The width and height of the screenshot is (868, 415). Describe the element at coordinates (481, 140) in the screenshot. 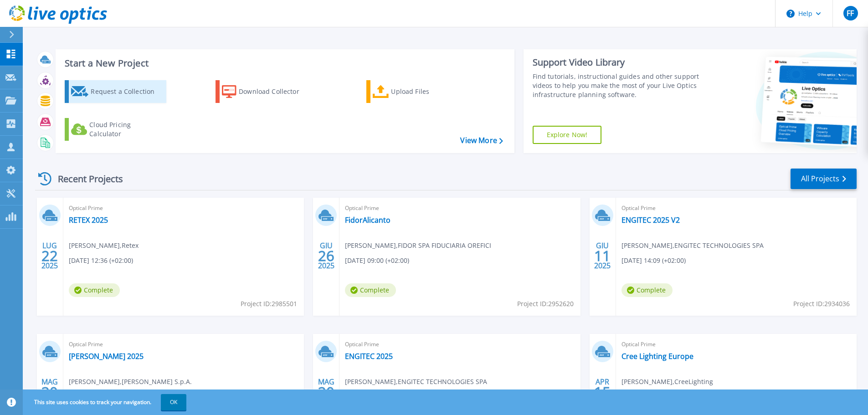

I see `a: View More` at that location.